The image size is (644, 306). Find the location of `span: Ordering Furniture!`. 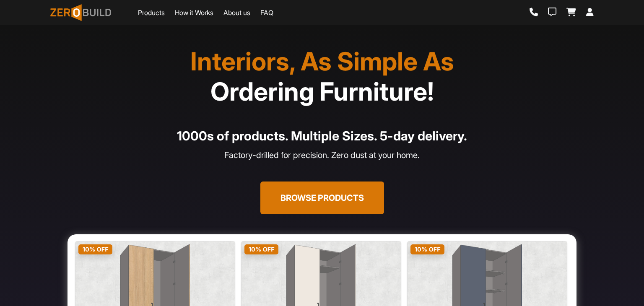

span: Ordering Furniture! is located at coordinates (322, 91).